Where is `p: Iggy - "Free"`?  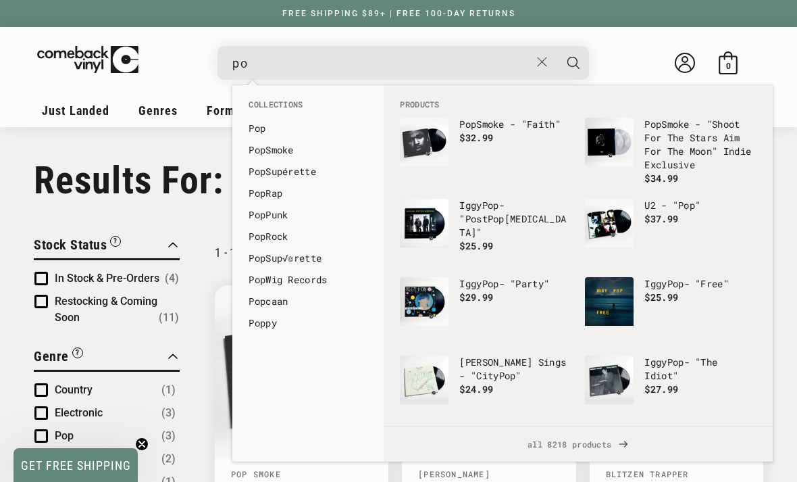
p: Iggy - "Free" is located at coordinates (701, 284).